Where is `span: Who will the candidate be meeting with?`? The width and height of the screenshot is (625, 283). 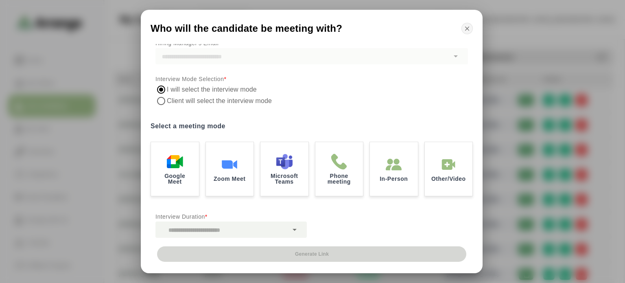 span: Who will the candidate be meeting with? is located at coordinates (246, 28).